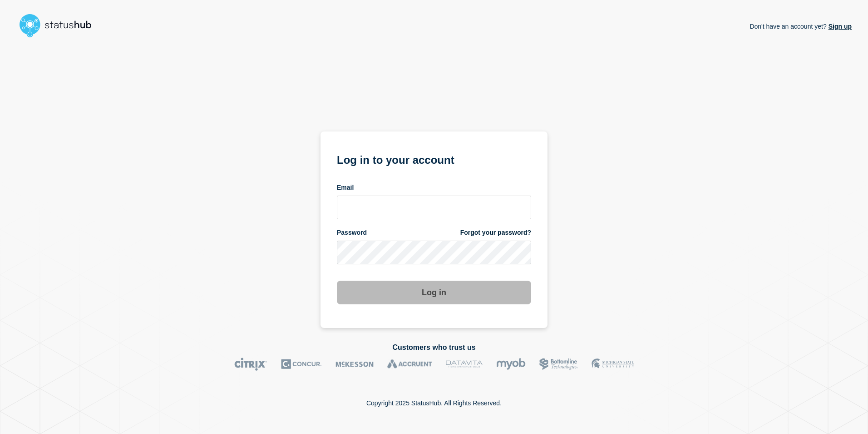  Describe the element at coordinates (613, 364) in the screenshot. I see `img: MSU logo` at that location.